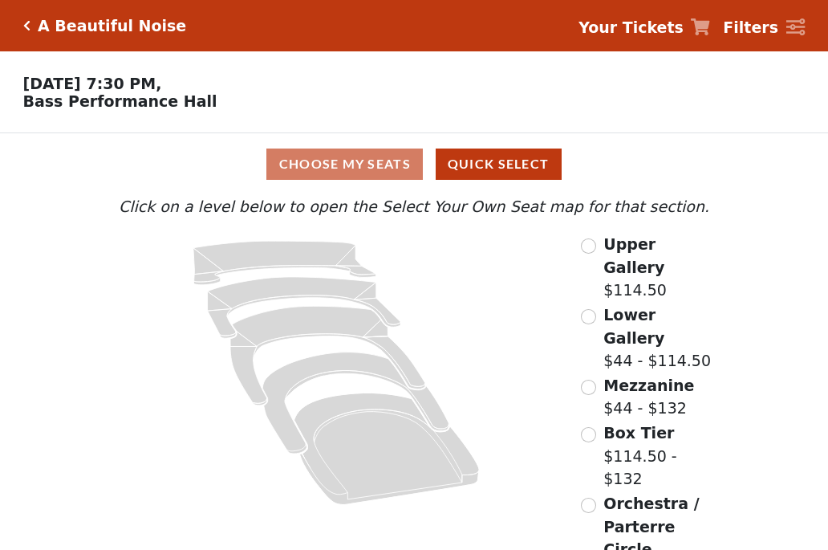 The image size is (828, 550). I want to click on span: Lower Gallery, so click(634, 326).